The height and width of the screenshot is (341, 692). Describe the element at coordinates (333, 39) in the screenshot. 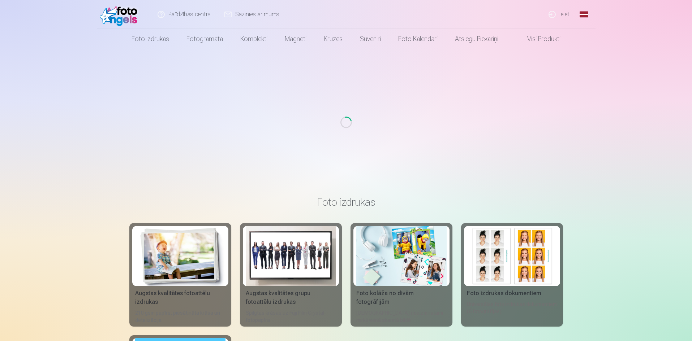

I see `a: Krūzes` at that location.